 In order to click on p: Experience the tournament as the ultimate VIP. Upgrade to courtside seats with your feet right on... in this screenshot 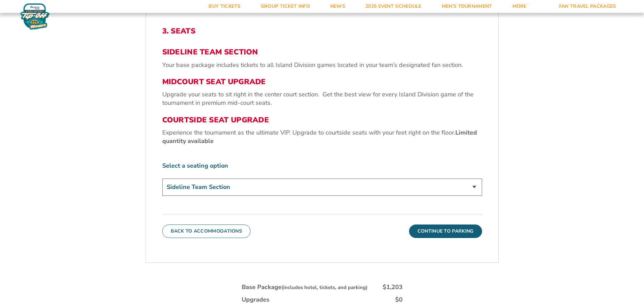, I will do `click(322, 137)`.